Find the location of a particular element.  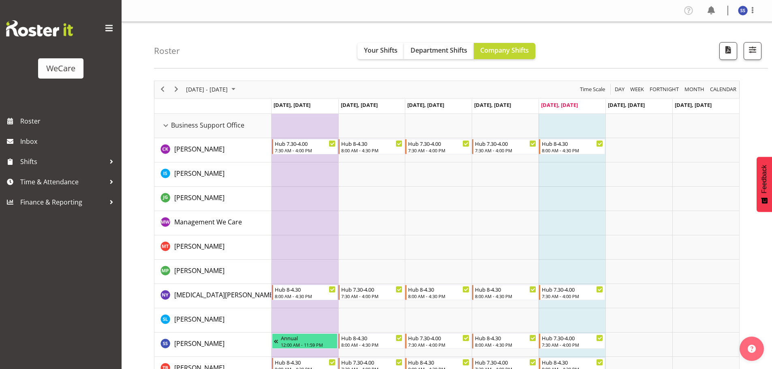

span: Fortnight is located at coordinates (664, 89).